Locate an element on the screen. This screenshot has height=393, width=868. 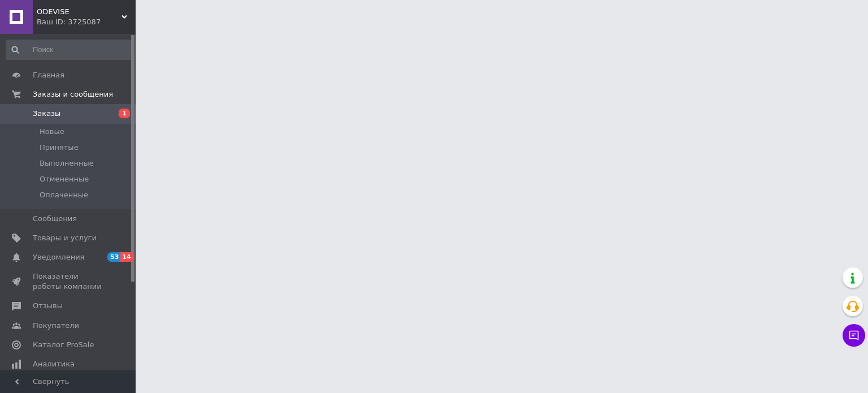
span: Выполненные is located at coordinates (67, 163).